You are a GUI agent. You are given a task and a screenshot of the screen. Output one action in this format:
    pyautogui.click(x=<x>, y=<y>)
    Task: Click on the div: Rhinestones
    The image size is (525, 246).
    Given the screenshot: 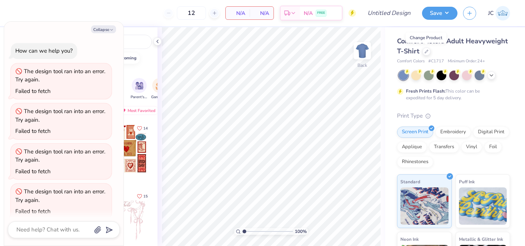 What is the action you would take?
    pyautogui.click(x=415, y=162)
    